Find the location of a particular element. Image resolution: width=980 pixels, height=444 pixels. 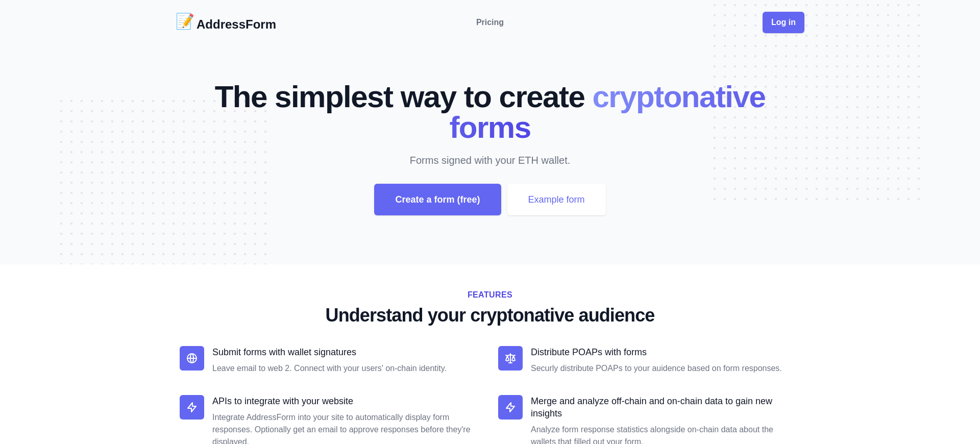

a: Pricing is located at coordinates (490, 23).